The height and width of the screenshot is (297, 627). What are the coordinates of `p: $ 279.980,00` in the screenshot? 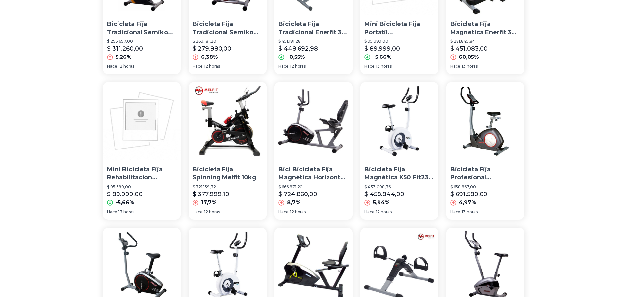 It's located at (212, 49).